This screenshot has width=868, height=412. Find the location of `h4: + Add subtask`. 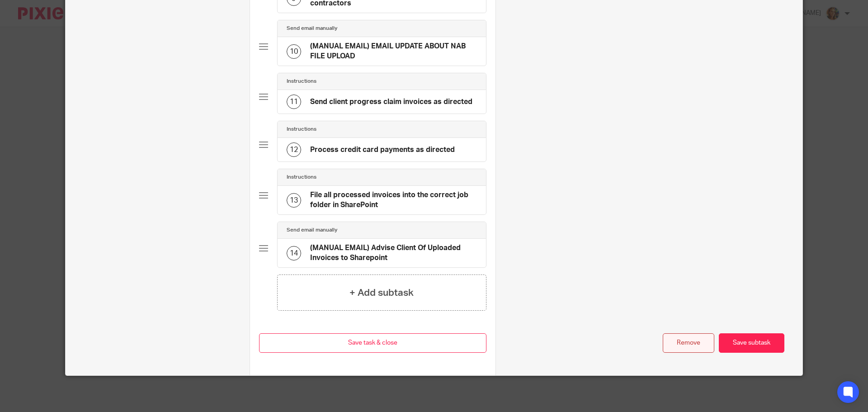

h4: + Add subtask is located at coordinates (381, 293).